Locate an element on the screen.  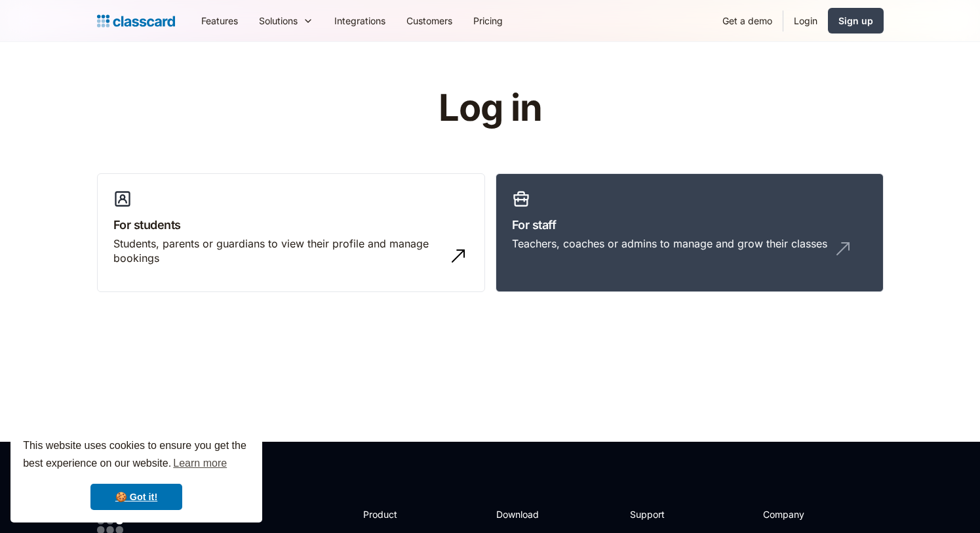
h1: Log in is located at coordinates (490, 108).